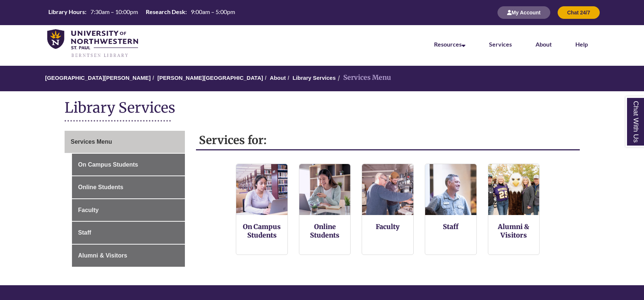  I want to click on a: Library Services, so click(315, 77).